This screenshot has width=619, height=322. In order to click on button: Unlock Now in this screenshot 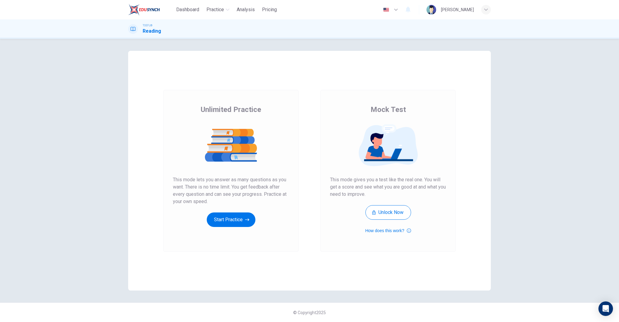, I will do `click(388, 212)`.